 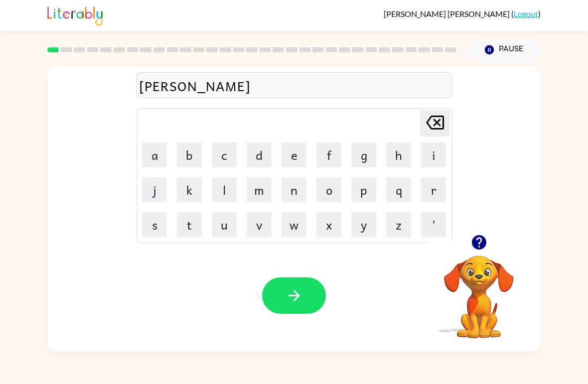 What do you see at coordinates (189, 155) in the screenshot?
I see `button: b` at bounding box center [189, 155].